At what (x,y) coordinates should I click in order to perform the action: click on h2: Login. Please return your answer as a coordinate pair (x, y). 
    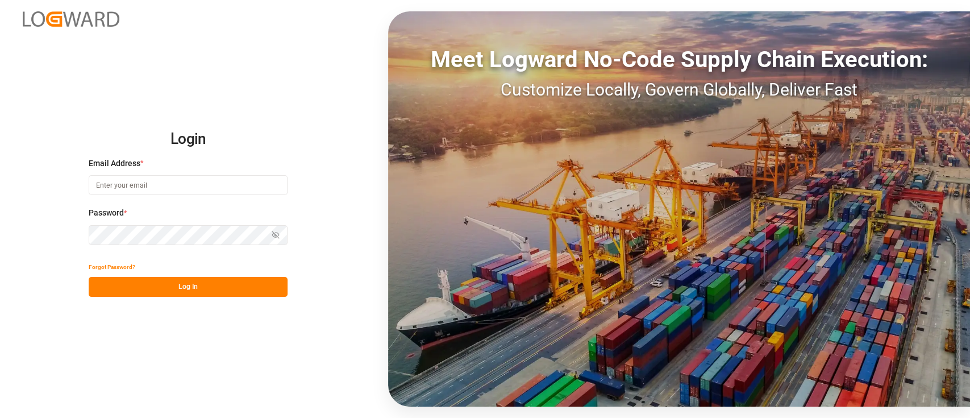
    Looking at the image, I should click on (188, 139).